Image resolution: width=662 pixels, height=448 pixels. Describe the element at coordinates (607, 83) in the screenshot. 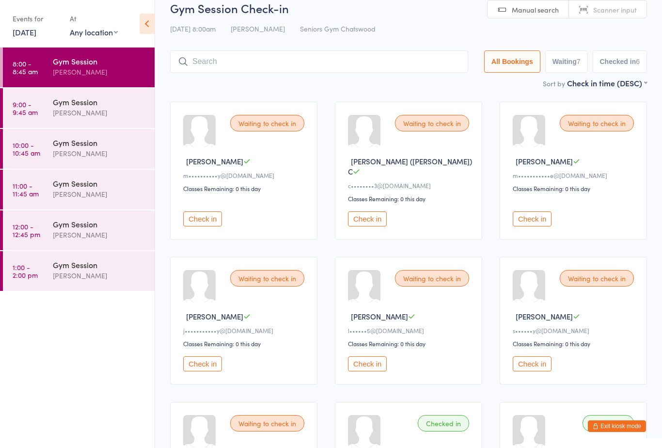

I see `div: Check in time (DESC)` at that location.